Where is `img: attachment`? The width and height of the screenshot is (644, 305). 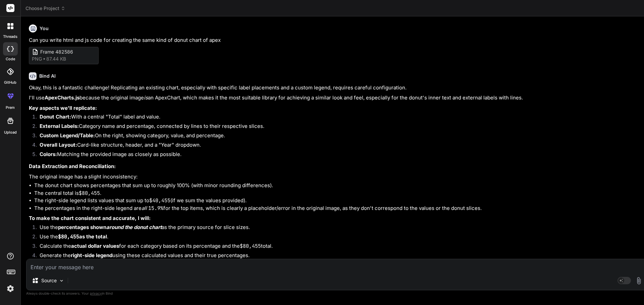
img: attachment is located at coordinates (638, 281).